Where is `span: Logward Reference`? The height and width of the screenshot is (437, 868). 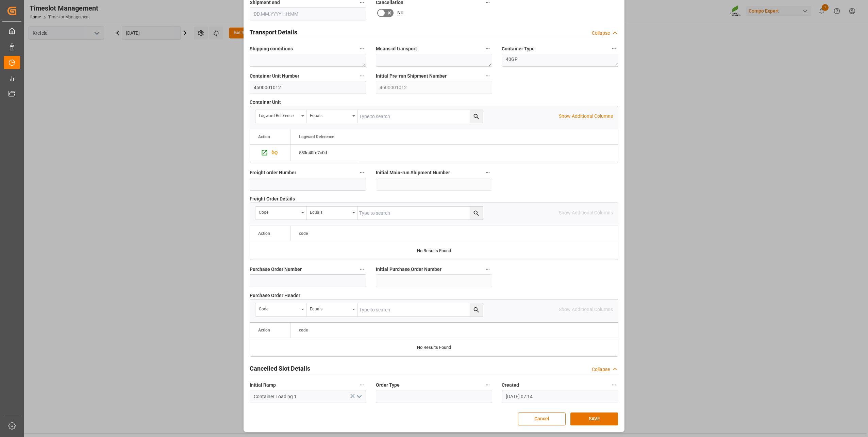
span: Logward Reference is located at coordinates (317, 137).